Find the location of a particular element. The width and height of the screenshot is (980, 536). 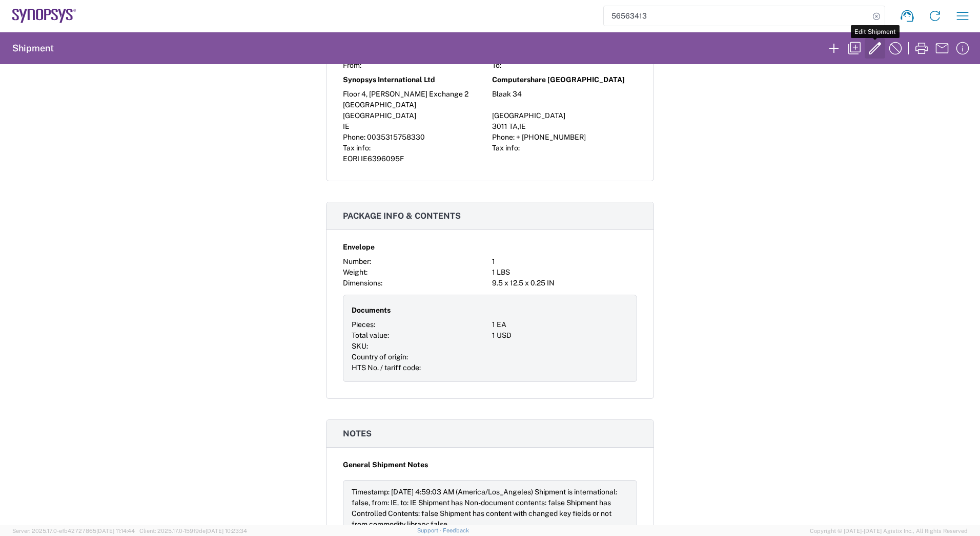

span: Envelope is located at coordinates (359, 247).